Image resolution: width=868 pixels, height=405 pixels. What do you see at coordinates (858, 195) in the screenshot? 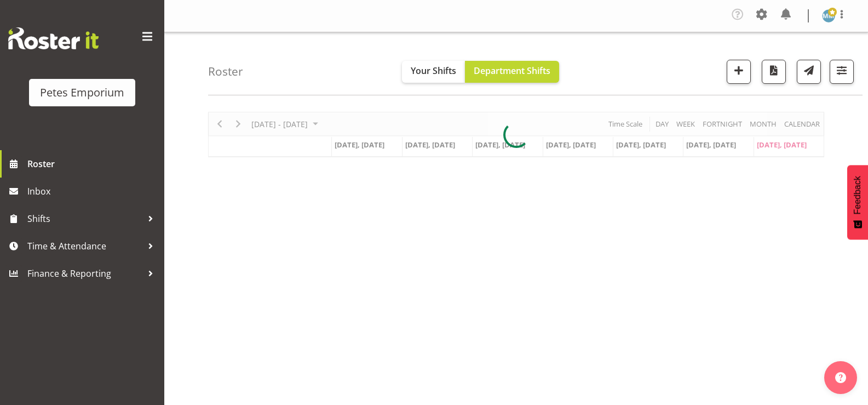
I see `span: Feedback` at bounding box center [858, 195].